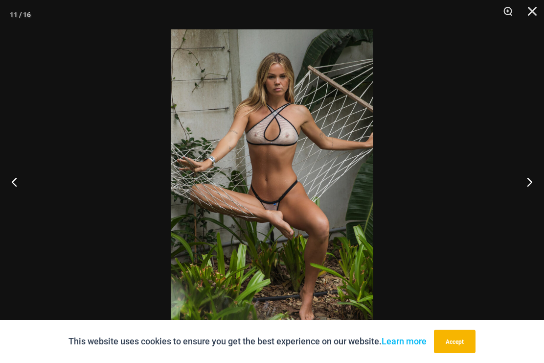  What do you see at coordinates (272, 181) in the screenshot?
I see `img: Trade Winds IvoryInk 384 Top 469 Thong 04` at bounding box center [272, 181].